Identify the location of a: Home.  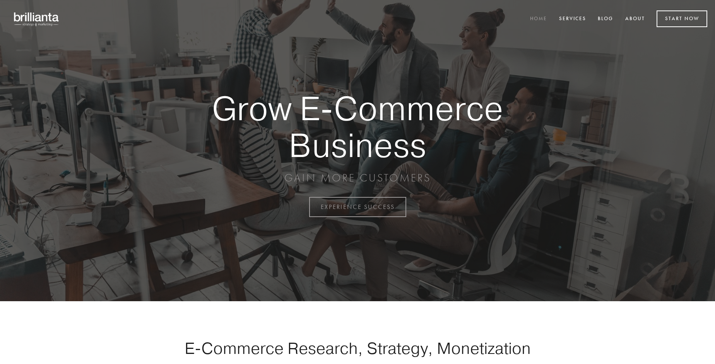
(539, 19).